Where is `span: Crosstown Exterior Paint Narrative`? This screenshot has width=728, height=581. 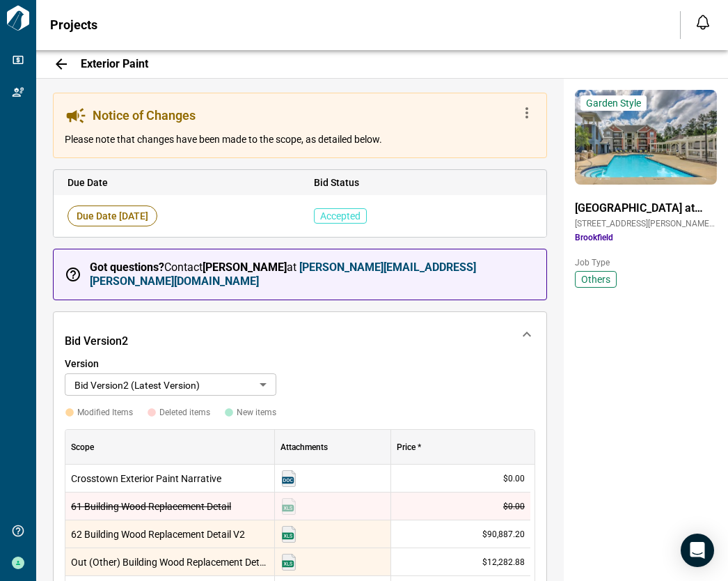
span: Crosstown Exterior Paint Narrative is located at coordinates (170, 479).